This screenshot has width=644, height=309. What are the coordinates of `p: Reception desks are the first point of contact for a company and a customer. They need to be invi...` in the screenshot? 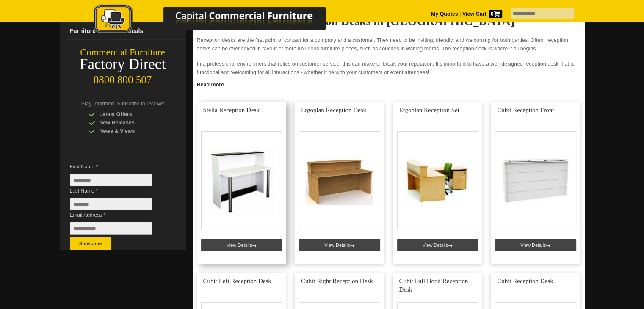 It's located at (388, 44).